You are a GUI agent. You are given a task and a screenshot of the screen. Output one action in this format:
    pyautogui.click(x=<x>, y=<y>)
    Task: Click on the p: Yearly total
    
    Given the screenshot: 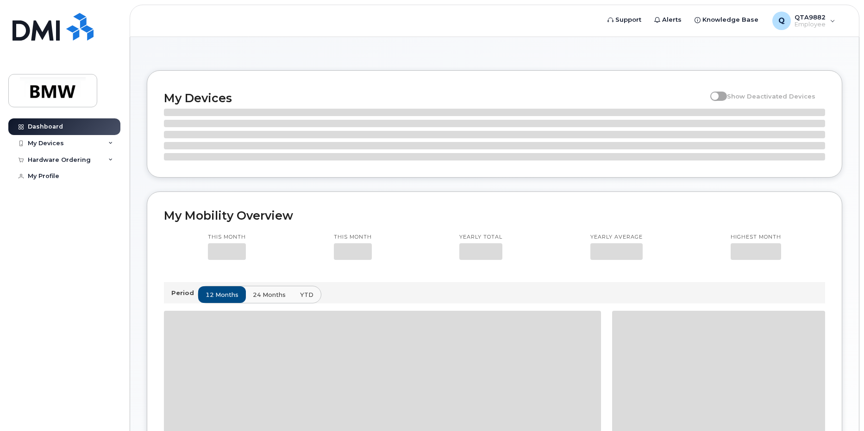 What is the action you would take?
    pyautogui.click(x=480, y=237)
    